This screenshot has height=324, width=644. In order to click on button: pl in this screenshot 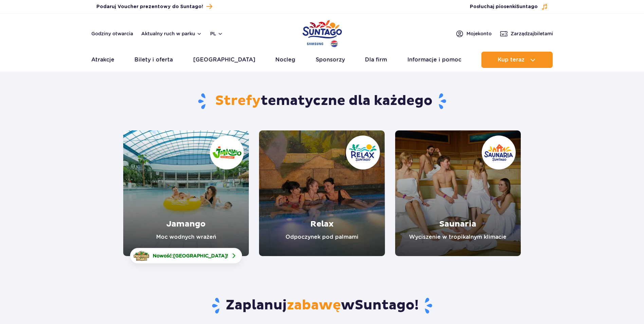, I will do `click(217, 34)`.